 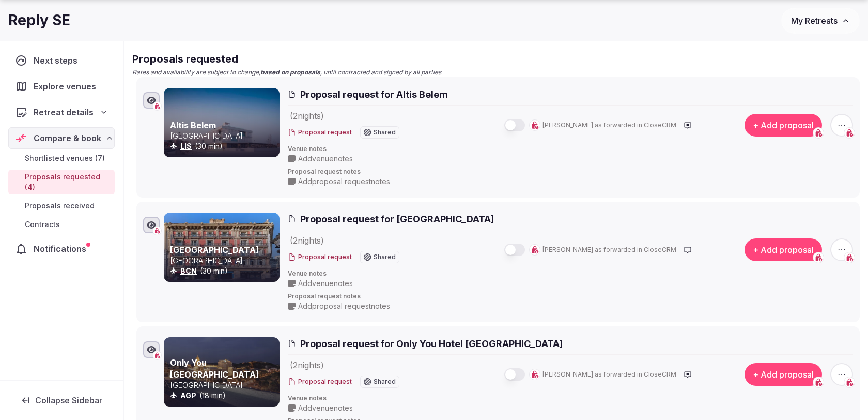 I want to click on strong: based on proposals, so click(x=290, y=72).